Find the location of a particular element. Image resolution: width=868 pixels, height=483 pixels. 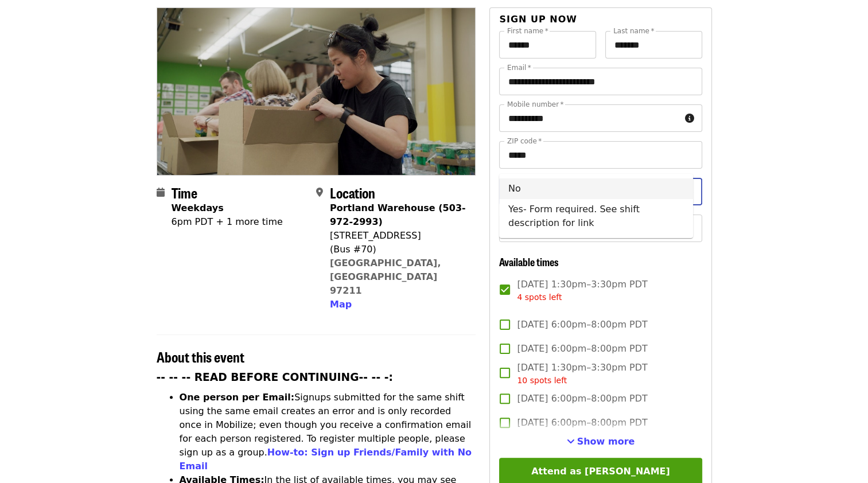

label: First name is located at coordinates (528, 31).